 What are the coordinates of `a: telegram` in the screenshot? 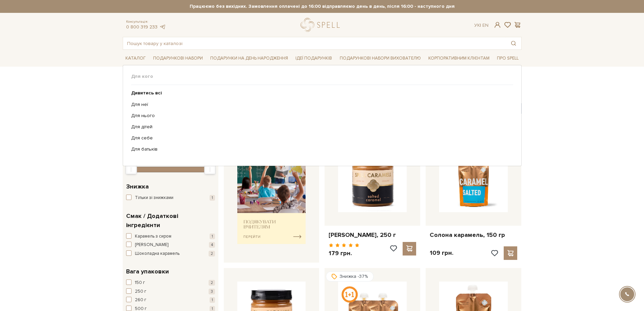 It's located at (163, 27).